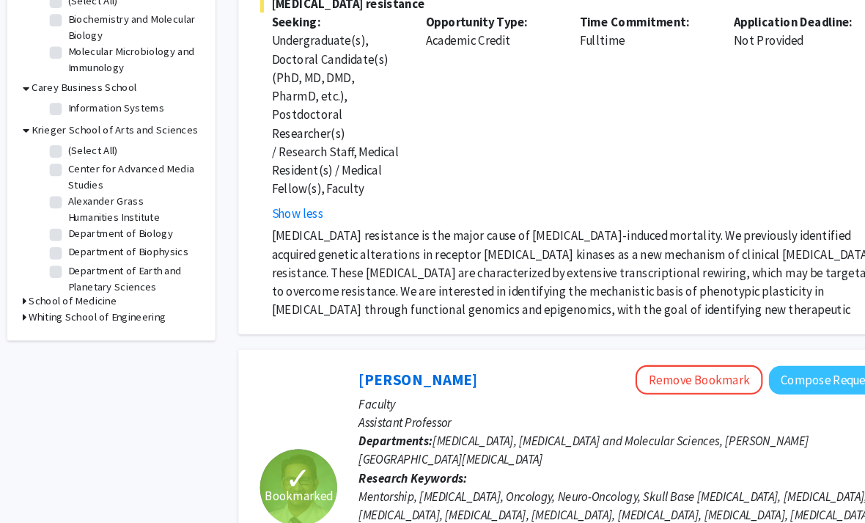 This screenshot has height=523, width=865. What do you see at coordinates (92, 142) in the screenshot?
I see `label: (Select All)` at bounding box center [92, 142].